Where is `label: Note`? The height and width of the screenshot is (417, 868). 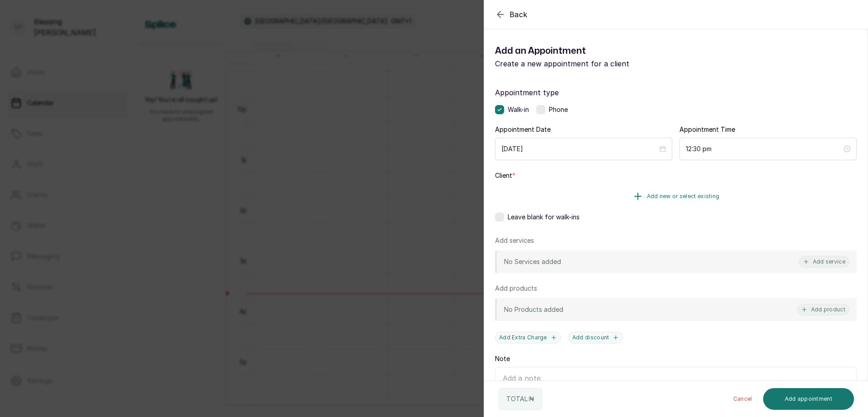
label: Note is located at coordinates (502, 359).